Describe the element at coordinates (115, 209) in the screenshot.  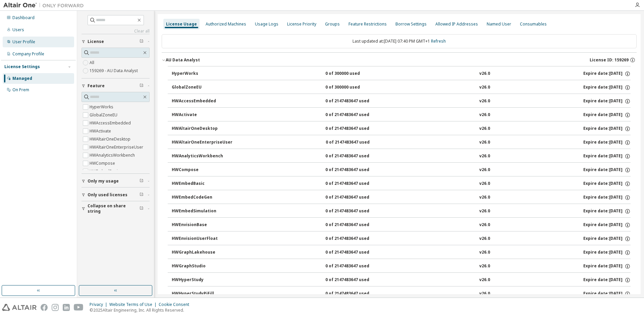
I see `button: Collapse on share string` at that location.